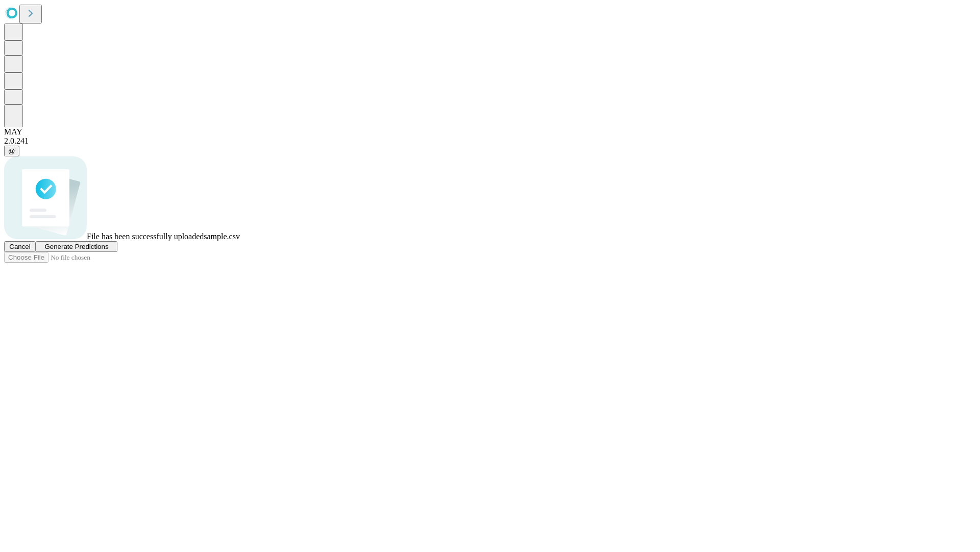 Image resolution: width=980 pixels, height=552 pixels. Describe the element at coordinates (76, 246) in the screenshot. I see `button: Generate Predictions` at that location.